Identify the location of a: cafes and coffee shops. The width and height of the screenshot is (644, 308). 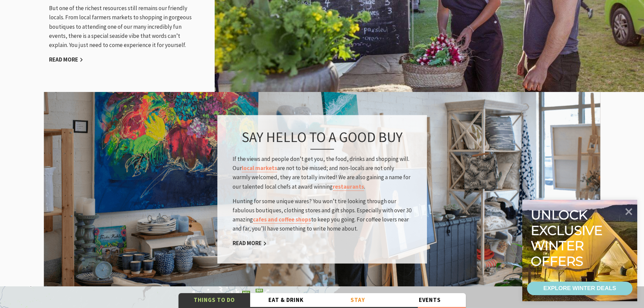
(282, 220).